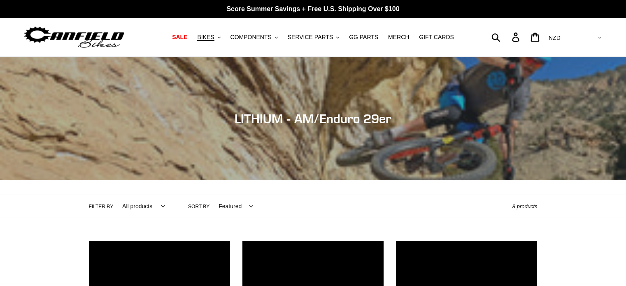 This screenshot has width=626, height=286. What do you see at coordinates (399, 37) in the screenshot?
I see `span: MERCH` at bounding box center [399, 37].